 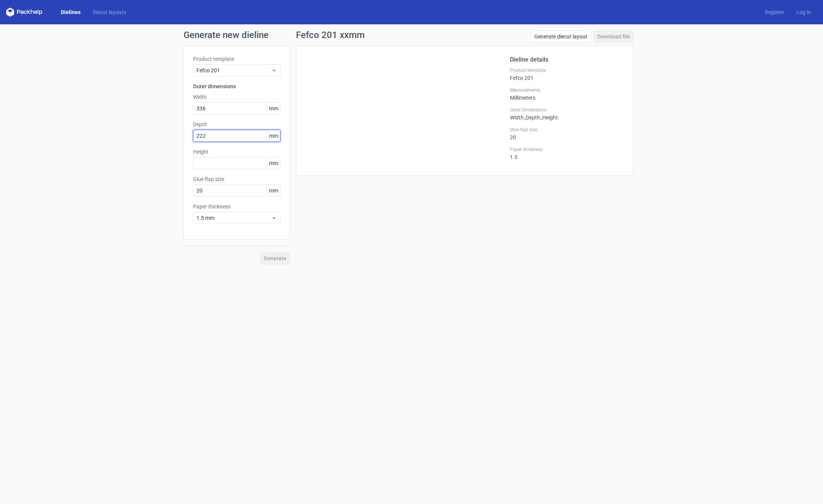 What do you see at coordinates (567, 94) in the screenshot?
I see `div: Millimeters` at bounding box center [567, 94].